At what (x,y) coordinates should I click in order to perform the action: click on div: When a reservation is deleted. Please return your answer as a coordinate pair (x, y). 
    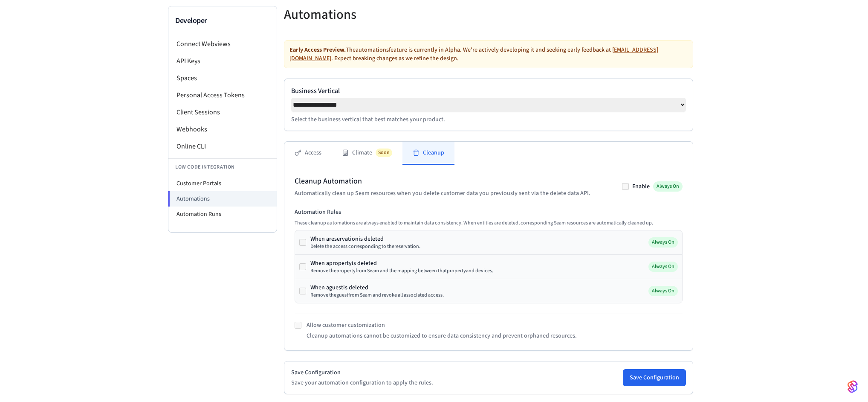
    Looking at the image, I should click on (365, 239).